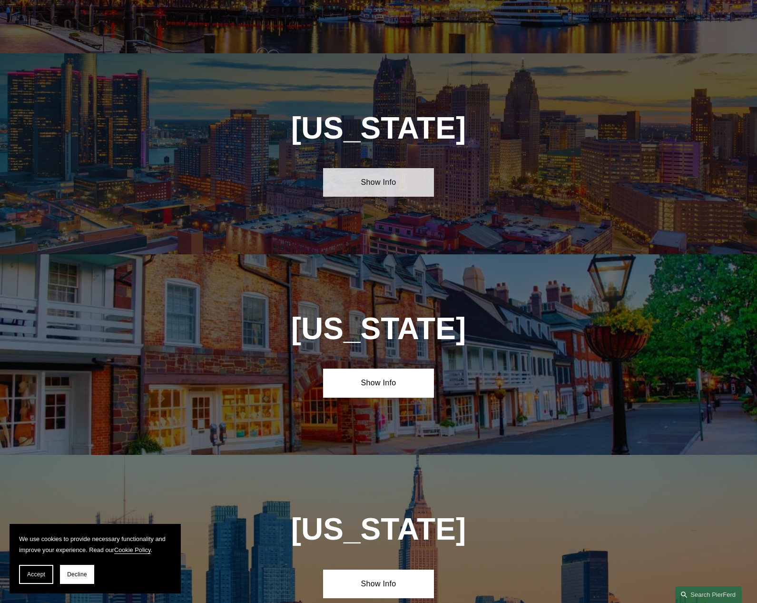  What do you see at coordinates (132, 549) in the screenshot?
I see `a: Cookie Policy` at bounding box center [132, 549].